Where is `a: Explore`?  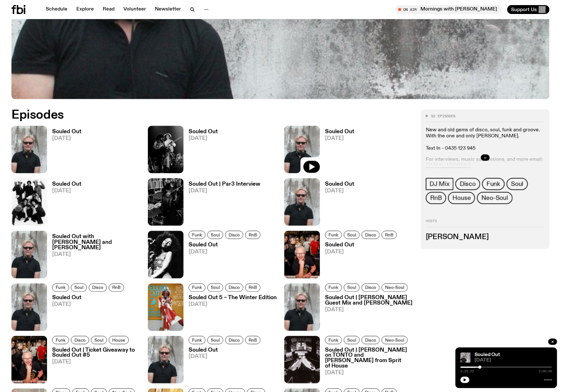 a: Explore is located at coordinates (85, 9).